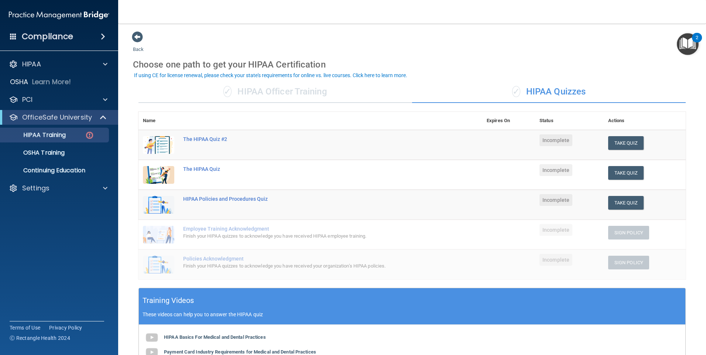 The height and width of the screenshot is (355, 706). What do you see at coordinates (314, 236) in the screenshot?
I see `div: Finish your HIPAA quizzes to acknowledge you have received HIPAA employee training.` at bounding box center [314, 236].